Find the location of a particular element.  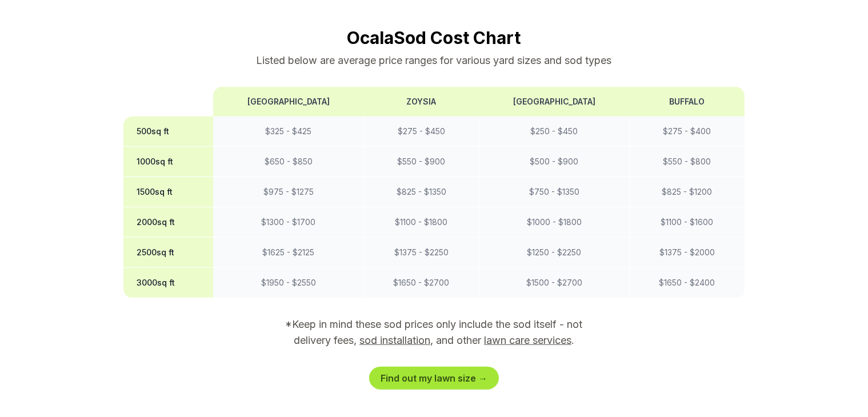

th: 2500 sq ft is located at coordinates (168, 252).